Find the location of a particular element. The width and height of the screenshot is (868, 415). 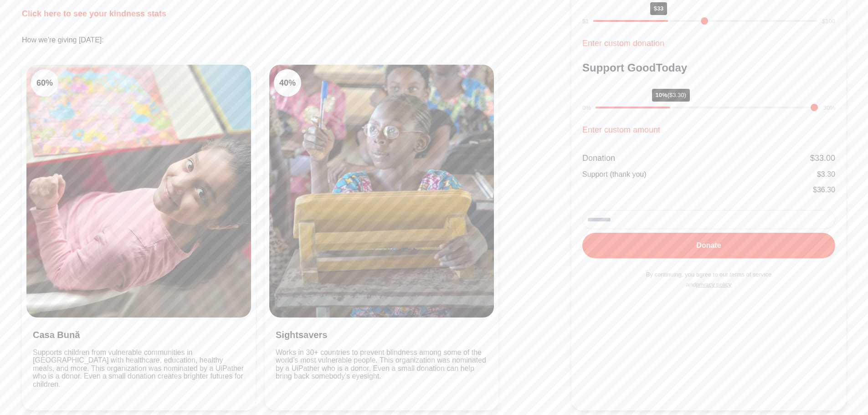

div: 40 % is located at coordinates (288, 83).